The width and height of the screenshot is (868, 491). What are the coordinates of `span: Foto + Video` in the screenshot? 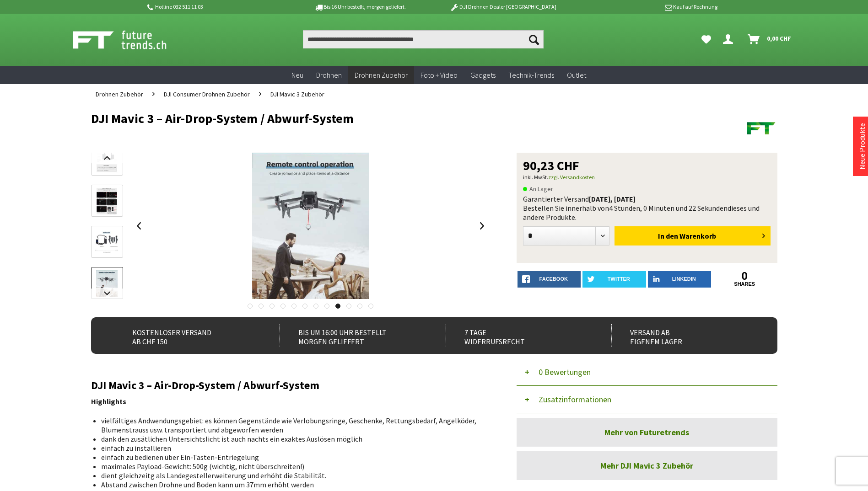 It's located at (439, 75).